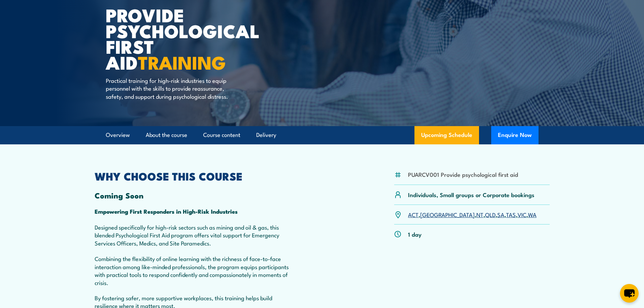 Image resolution: width=644 pixels, height=308 pixels. Describe the element at coordinates (415, 234) in the screenshot. I see `p: 1 day` at that location.